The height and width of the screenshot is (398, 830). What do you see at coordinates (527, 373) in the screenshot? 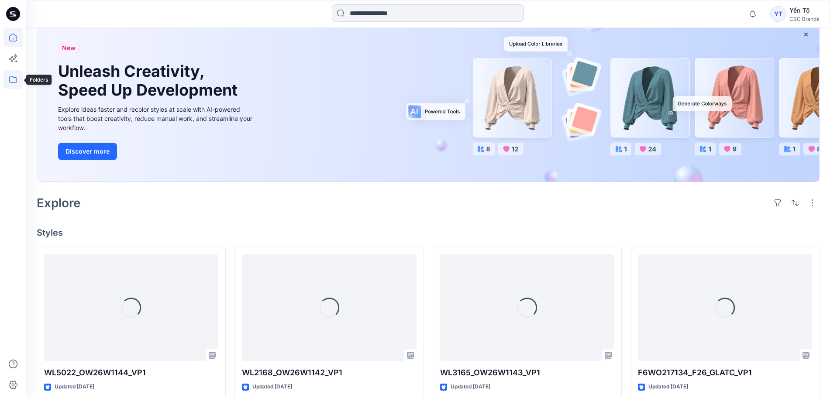
I see `p: WL3165_OW26W1143_VP1` at bounding box center [527, 373].